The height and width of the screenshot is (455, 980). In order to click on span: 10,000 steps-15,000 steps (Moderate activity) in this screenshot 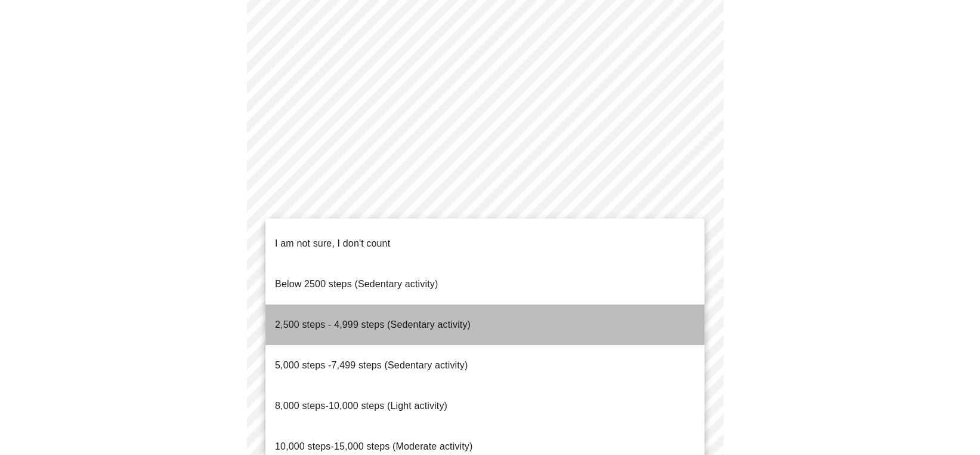, I will do `click(373, 446)`.